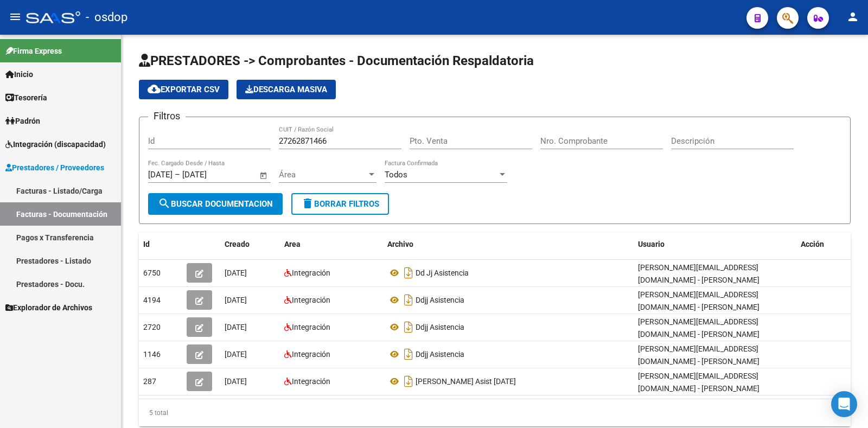 The height and width of the screenshot is (428, 868). I want to click on datatable-header-cell: Creado, so click(250, 244).